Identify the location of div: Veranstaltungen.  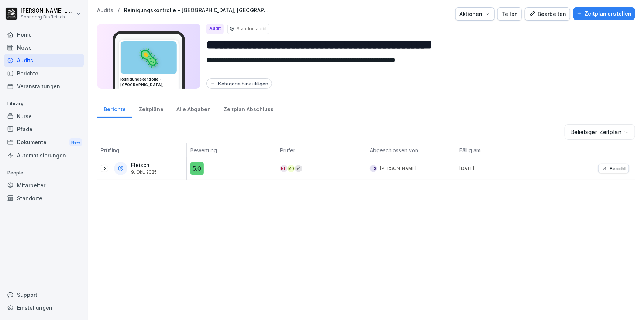
(44, 86).